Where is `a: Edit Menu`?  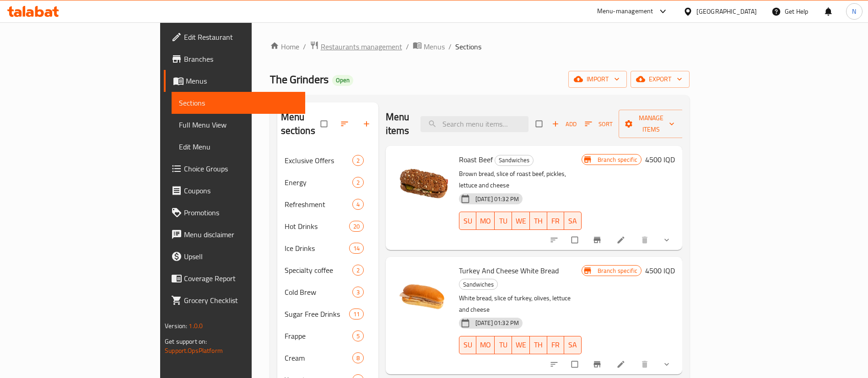
a: Edit Menu is located at coordinates (238, 147).